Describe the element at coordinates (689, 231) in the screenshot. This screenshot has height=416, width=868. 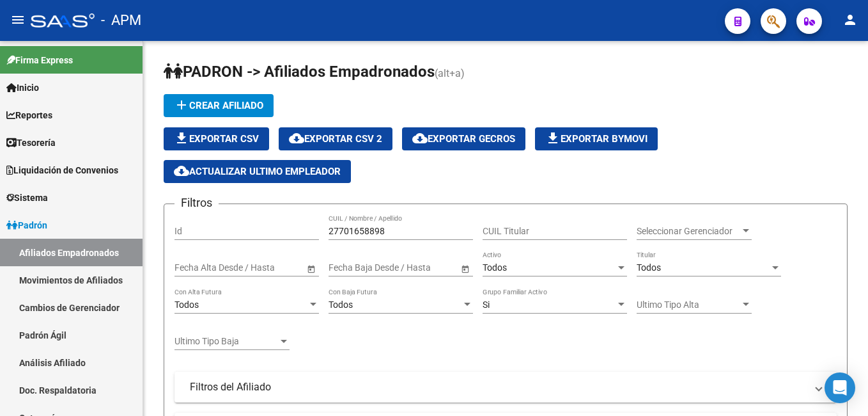
I see `span: Seleccionar Gerenciador` at that location.